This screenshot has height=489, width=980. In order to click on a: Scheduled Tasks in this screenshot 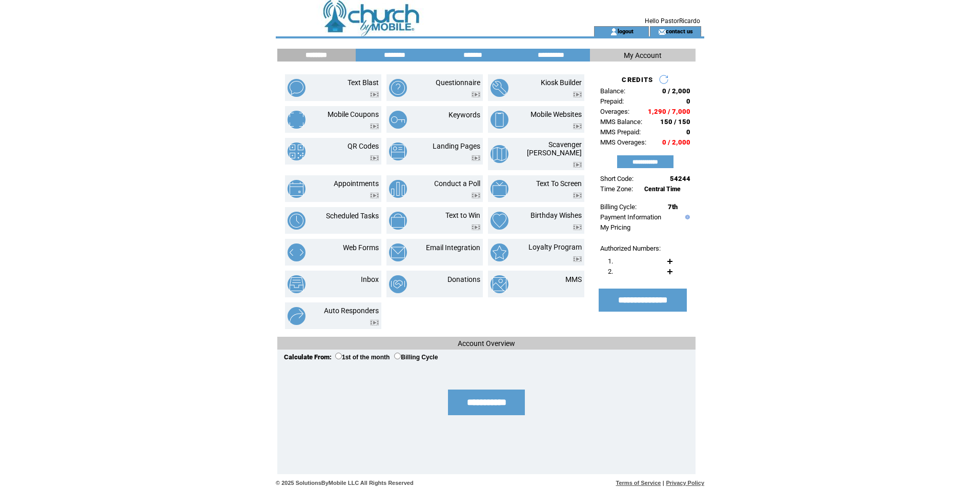, I will do `click(352, 216)`.